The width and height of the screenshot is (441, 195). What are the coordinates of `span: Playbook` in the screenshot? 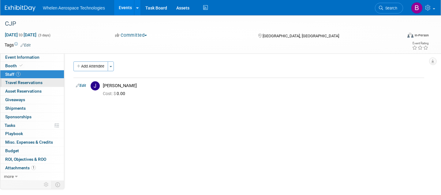 It's located at (14, 134).